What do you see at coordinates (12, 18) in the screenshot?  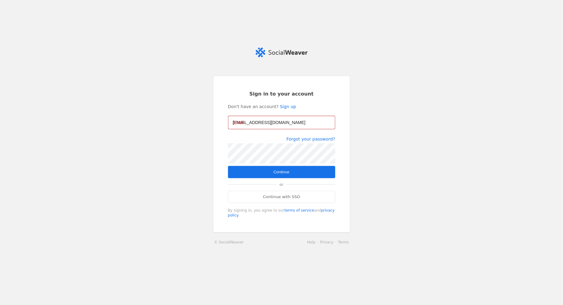 I see `img: website_grey.svg` at bounding box center [12, 18].